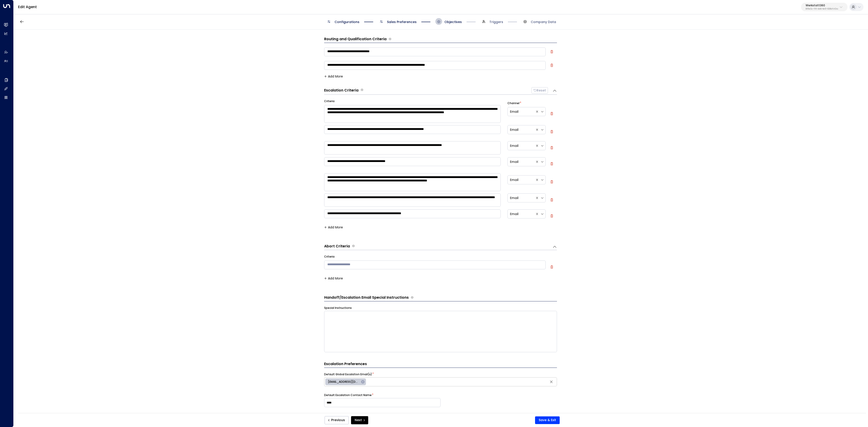  What do you see at coordinates (547, 420) in the screenshot?
I see `button: Save & Exit` at bounding box center [547, 420].